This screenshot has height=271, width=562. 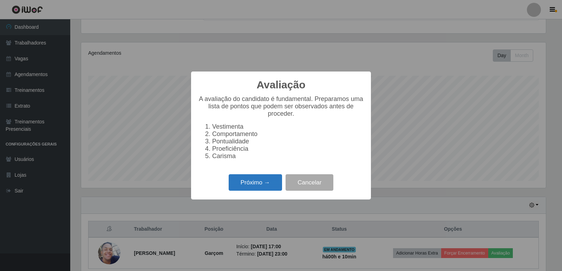 I want to click on li: Vestimenta, so click(x=288, y=127).